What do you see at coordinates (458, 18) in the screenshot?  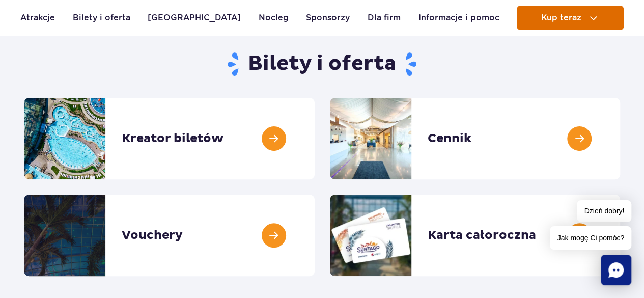 I see `a: Informacje i pomoc` at bounding box center [458, 18].